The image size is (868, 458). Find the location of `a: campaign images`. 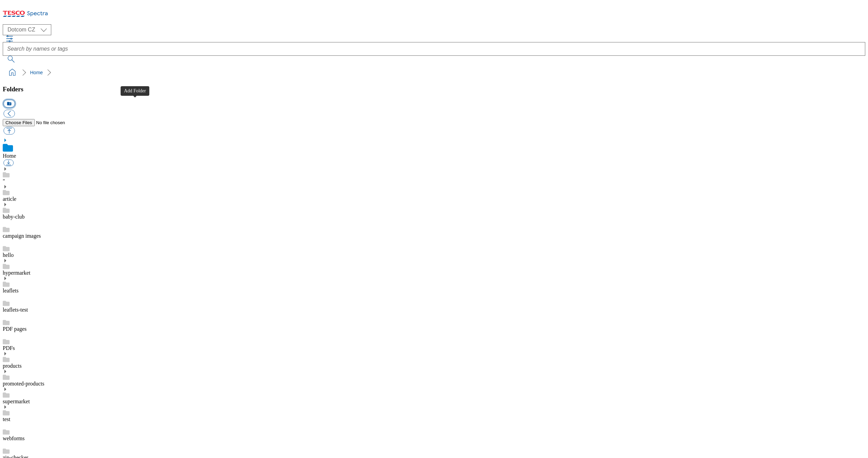

a: campaign images is located at coordinates (22, 236).